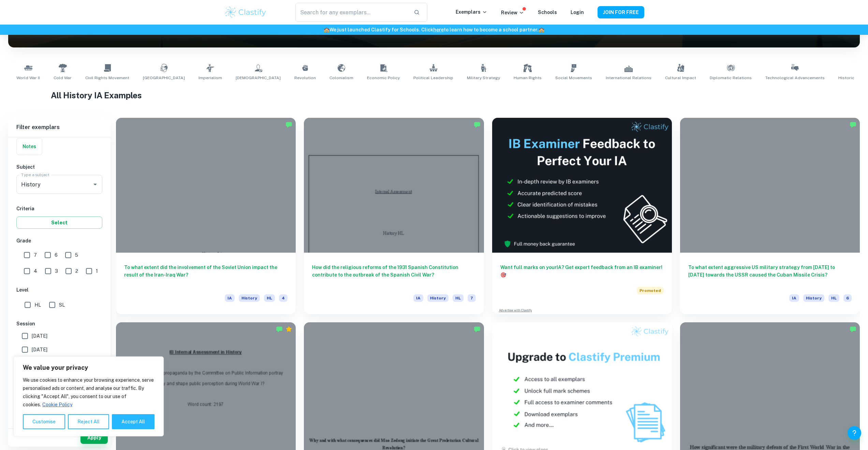  I want to click on button: Help and Feedback, so click(855, 433).